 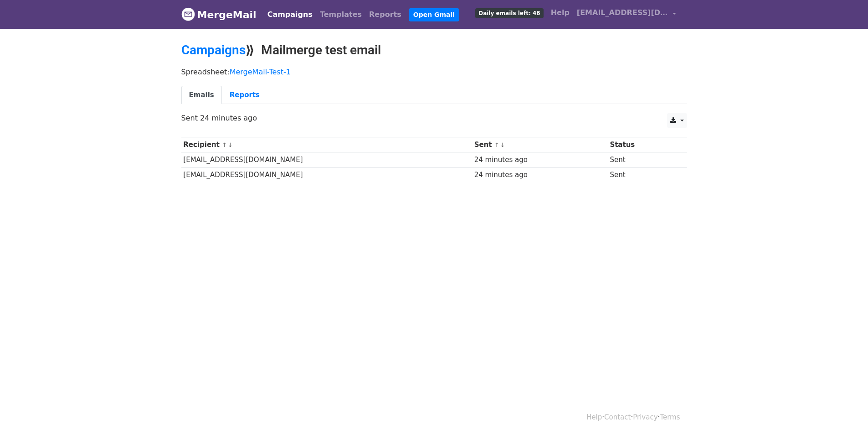 I want to click on th: Sent, so click(x=540, y=145).